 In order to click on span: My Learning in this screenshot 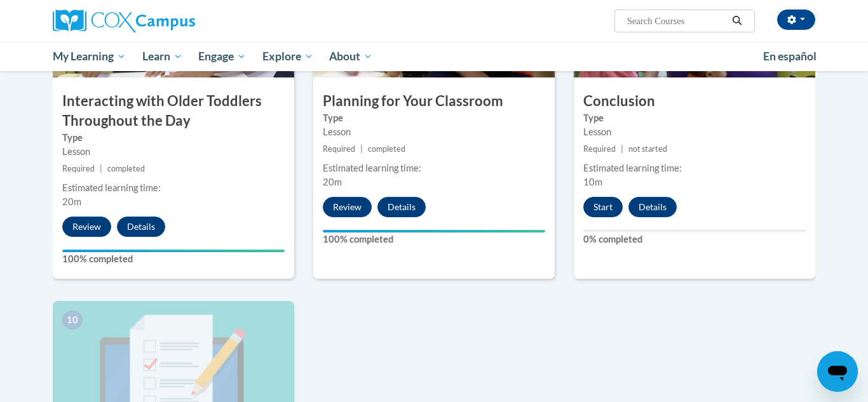, I will do `click(89, 57)`.